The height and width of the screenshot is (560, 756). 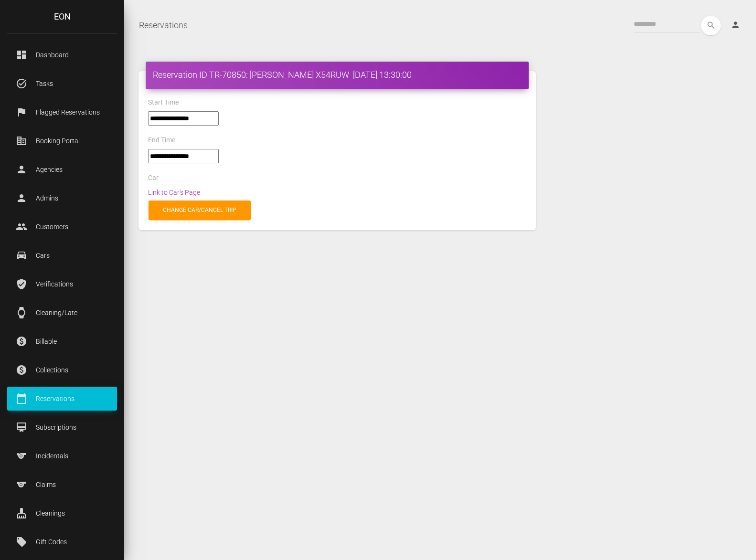 What do you see at coordinates (711, 25) in the screenshot?
I see `button: search` at bounding box center [711, 25].